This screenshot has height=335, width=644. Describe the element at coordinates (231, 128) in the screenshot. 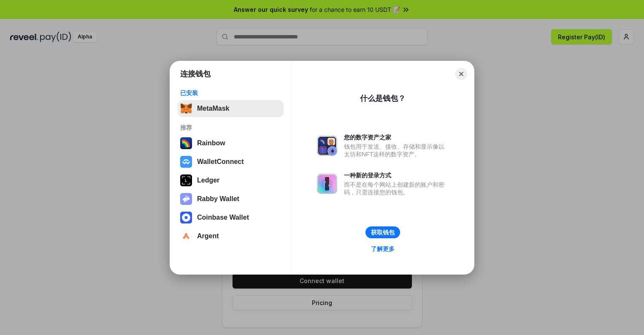

I see `div: 推荐` at that location.